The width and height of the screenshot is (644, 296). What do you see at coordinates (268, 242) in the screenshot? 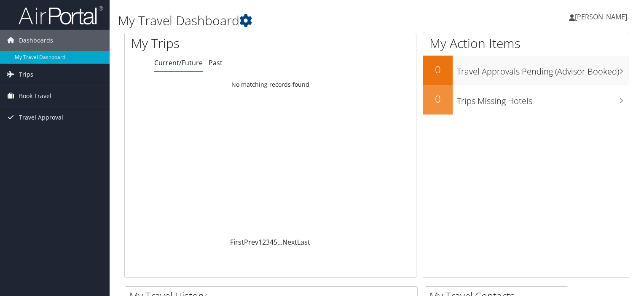
I see `a: 3` at bounding box center [268, 242].